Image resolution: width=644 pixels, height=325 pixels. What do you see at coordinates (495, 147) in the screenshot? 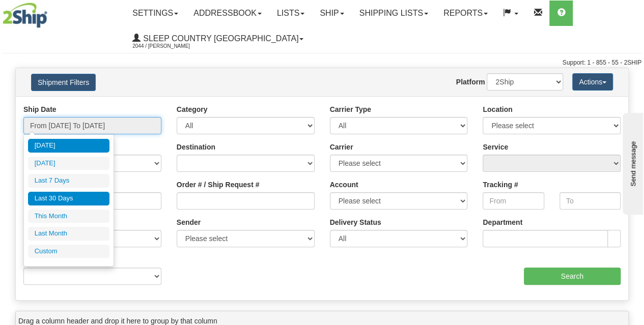
I see `label: Service` at bounding box center [495, 147].